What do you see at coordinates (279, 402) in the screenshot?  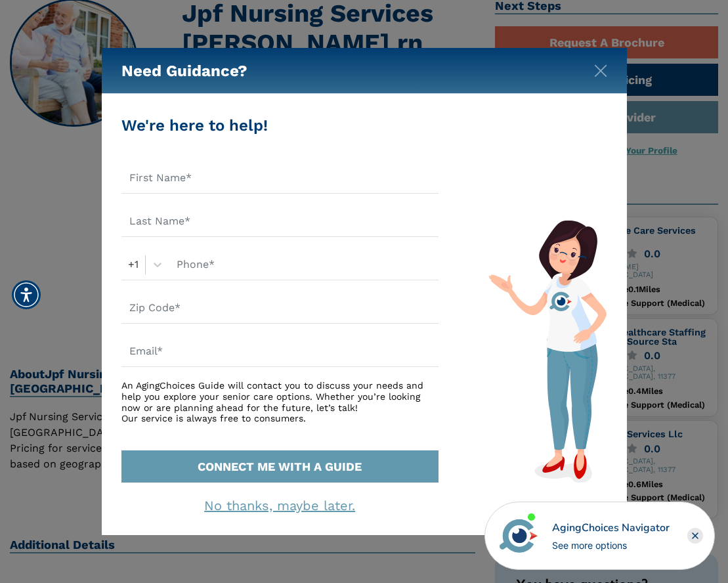 I see `div: An AgingChoices Guide will contact you to discuss your needs and help you explore your senior car...` at bounding box center [279, 402].